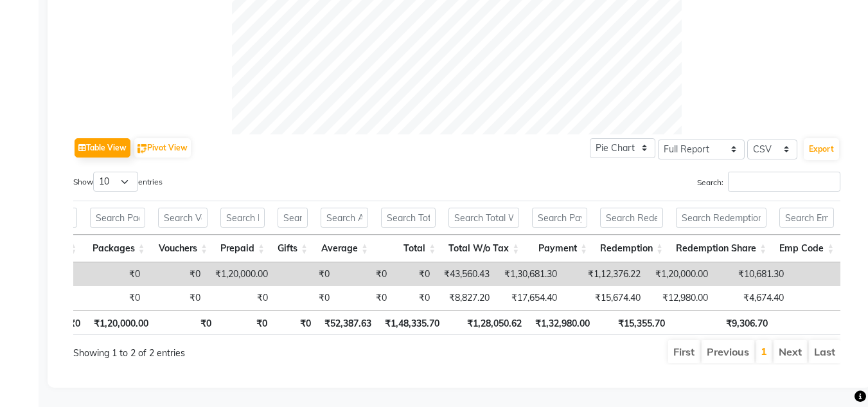  Describe the element at coordinates (118, 217) in the screenshot. I see `input: Search Packages` at that location.